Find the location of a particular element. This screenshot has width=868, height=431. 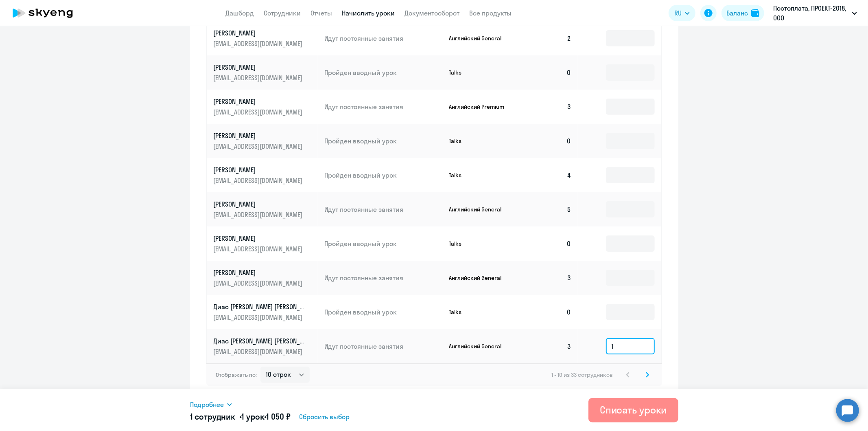

p: Постоплата, ПРОЕКТ-2018, ООО is located at coordinates (811, 13).